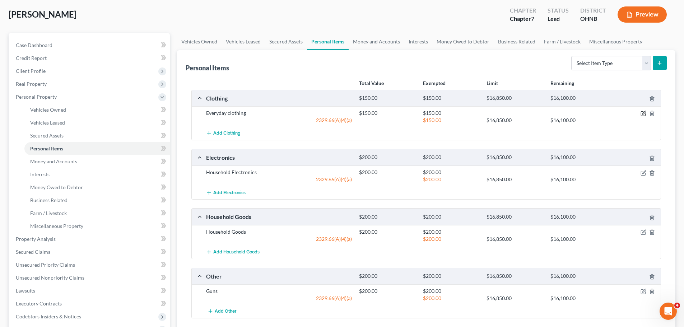 This screenshot has width=684, height=327. What do you see at coordinates (677, 306) in the screenshot?
I see `span: 4` at bounding box center [677, 306].